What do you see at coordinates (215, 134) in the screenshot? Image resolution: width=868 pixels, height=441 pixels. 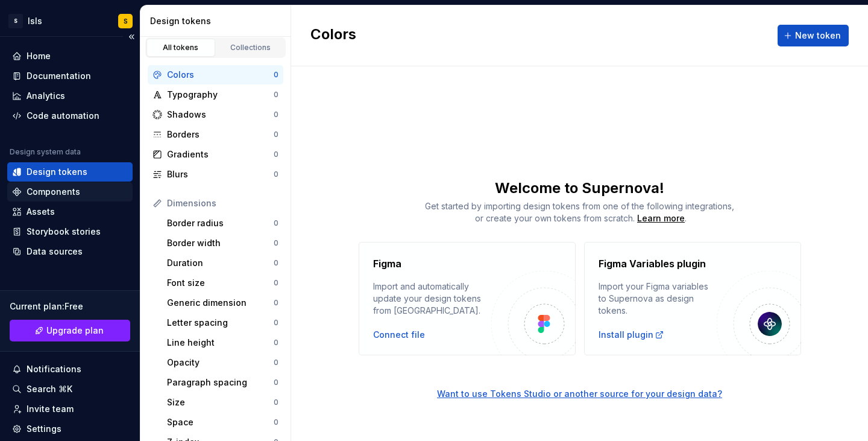 I see `a: Borders0` at bounding box center [215, 134].